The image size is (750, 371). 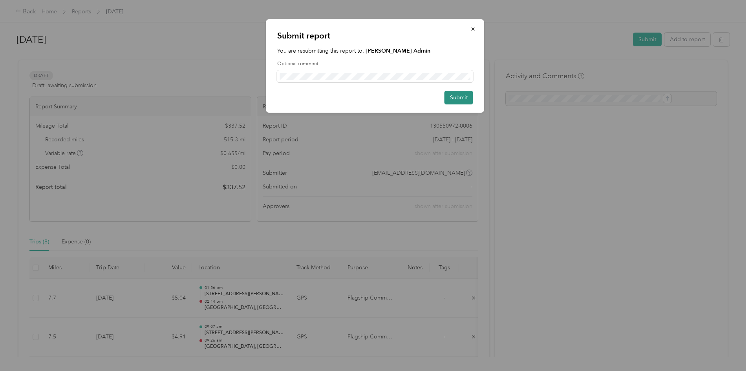 I want to click on p: Submit report, so click(x=375, y=36).